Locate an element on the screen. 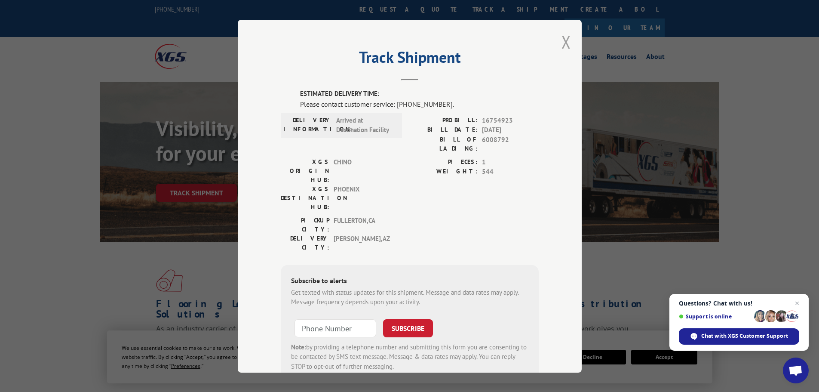 The image size is (819, 392). button: Close modal is located at coordinates (566, 42).